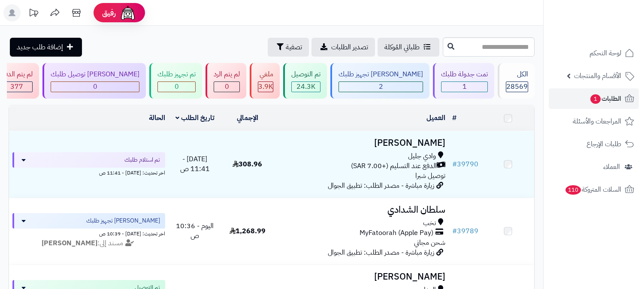 The image size is (644, 289). Describe the element at coordinates (610, 32) in the screenshot. I see `img: logo-2.png` at that location.